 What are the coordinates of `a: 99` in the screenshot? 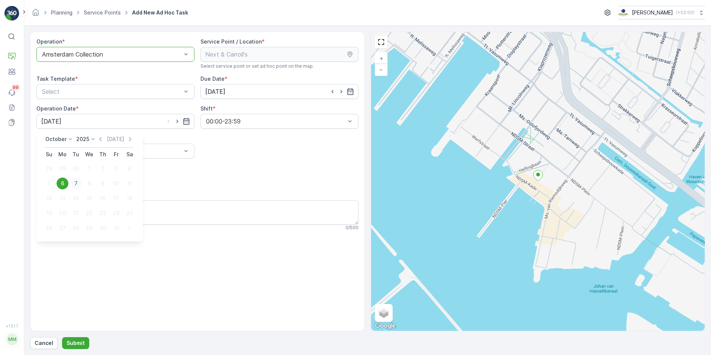 It's located at (12, 93).